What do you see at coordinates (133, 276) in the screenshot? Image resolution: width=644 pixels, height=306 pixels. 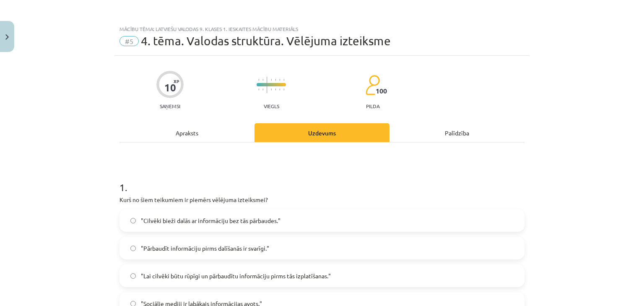 I see `input: "Lai cilvēki būtu rūpīgi un pārbaudītu informāciju pirms tās izplatīšanas."` at bounding box center [133, 276].